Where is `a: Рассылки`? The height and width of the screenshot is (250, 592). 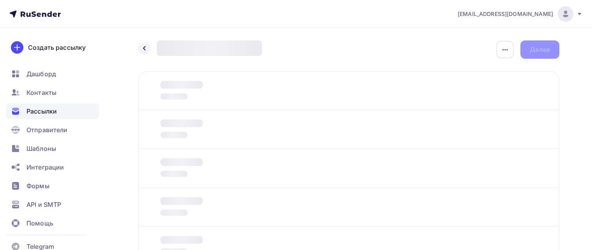
a: Рассылки is located at coordinates (53, 111).